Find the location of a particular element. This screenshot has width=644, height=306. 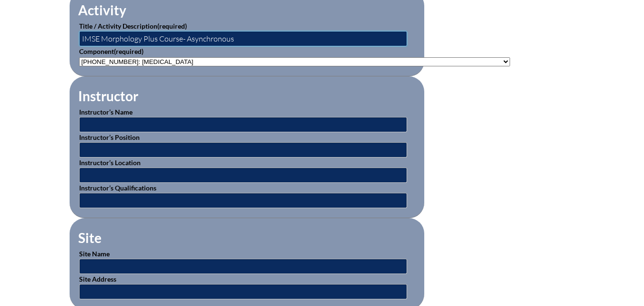

label: Instructor’s Qualifications is located at coordinates (118, 187).